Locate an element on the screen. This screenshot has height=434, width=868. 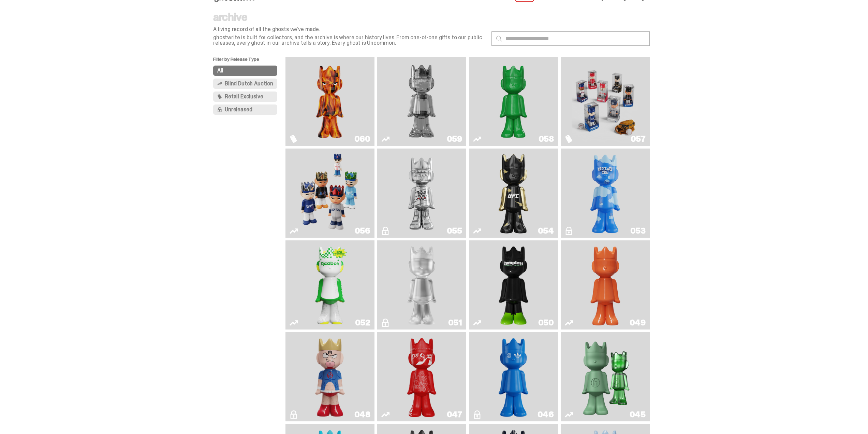
a: Kinnikuman is located at coordinates (330, 377).